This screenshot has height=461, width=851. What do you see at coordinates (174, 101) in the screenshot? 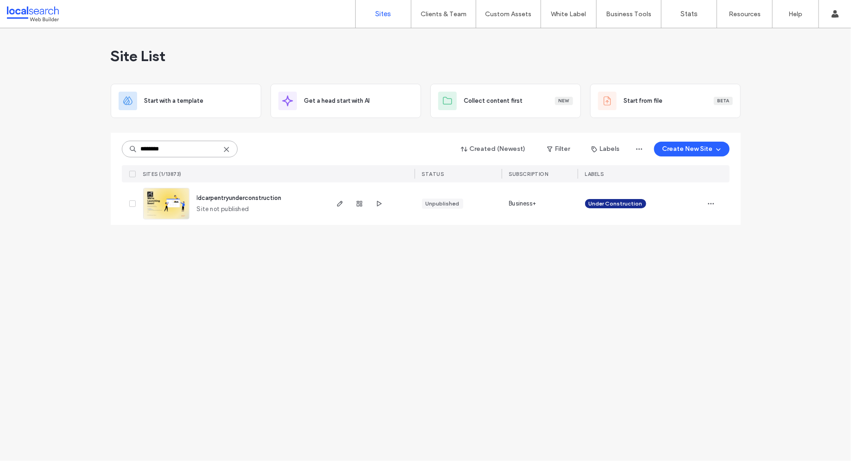
I see `span: Start with a template` at bounding box center [174, 101].